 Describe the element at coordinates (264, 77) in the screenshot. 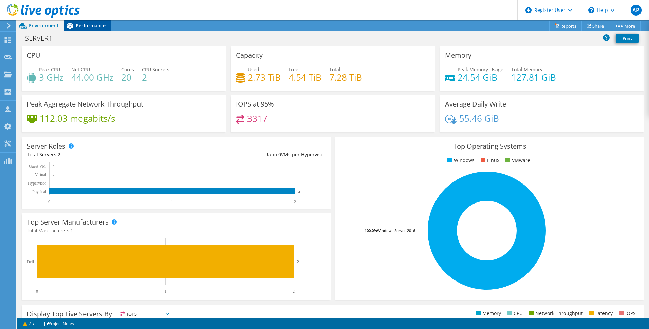

I see `h4: 2.73 TiB` at that location.